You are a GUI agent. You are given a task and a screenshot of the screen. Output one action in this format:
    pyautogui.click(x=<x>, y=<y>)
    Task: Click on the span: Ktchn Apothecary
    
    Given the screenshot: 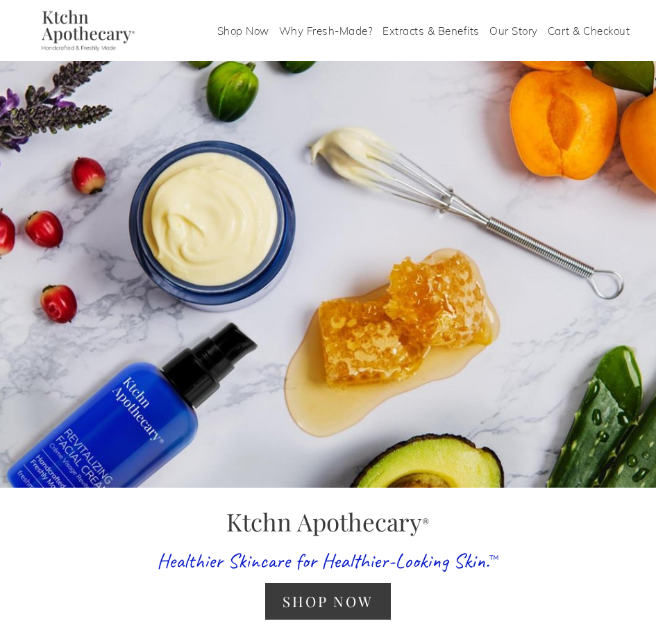 What is the action you would take?
    pyautogui.click(x=328, y=521)
    